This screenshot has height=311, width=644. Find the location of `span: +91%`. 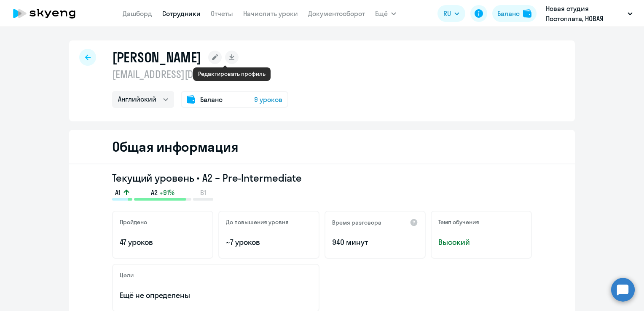

span: +91% is located at coordinates (167, 193).